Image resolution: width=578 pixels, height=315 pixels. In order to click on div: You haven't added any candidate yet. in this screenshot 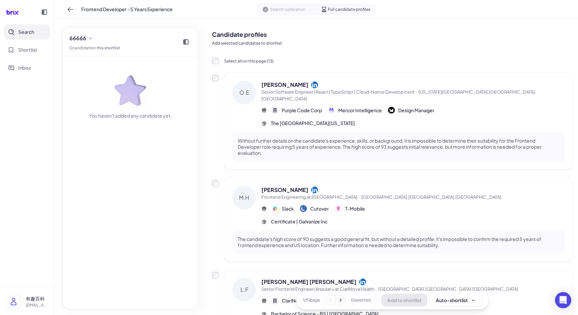, I will do `click(130, 116)`.